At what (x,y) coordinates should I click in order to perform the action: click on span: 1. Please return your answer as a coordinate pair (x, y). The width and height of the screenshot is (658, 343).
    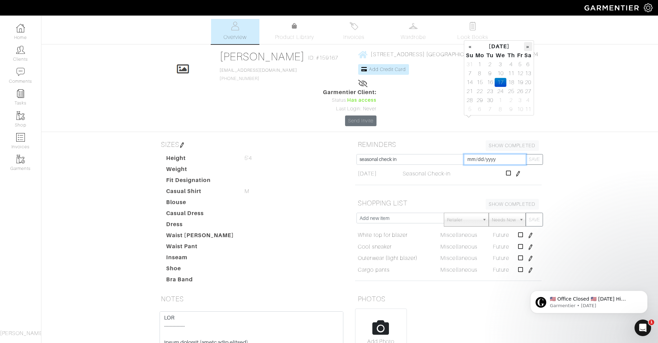
    Looking at the image, I should click on (651, 323).